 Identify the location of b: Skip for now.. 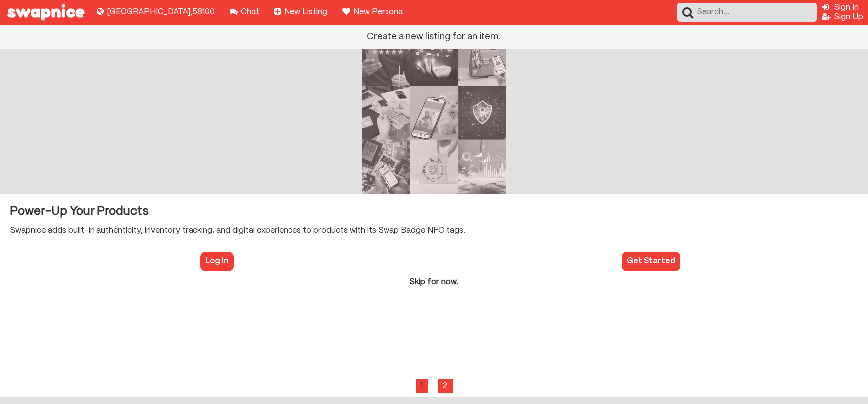
(434, 282).